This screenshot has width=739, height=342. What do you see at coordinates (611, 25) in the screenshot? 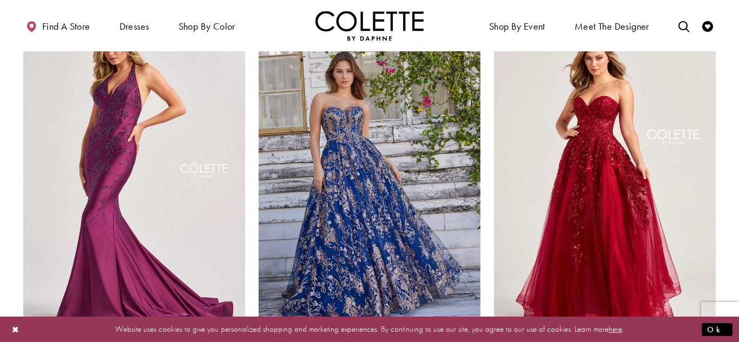
I see `a: Meet the designer` at bounding box center [611, 25].